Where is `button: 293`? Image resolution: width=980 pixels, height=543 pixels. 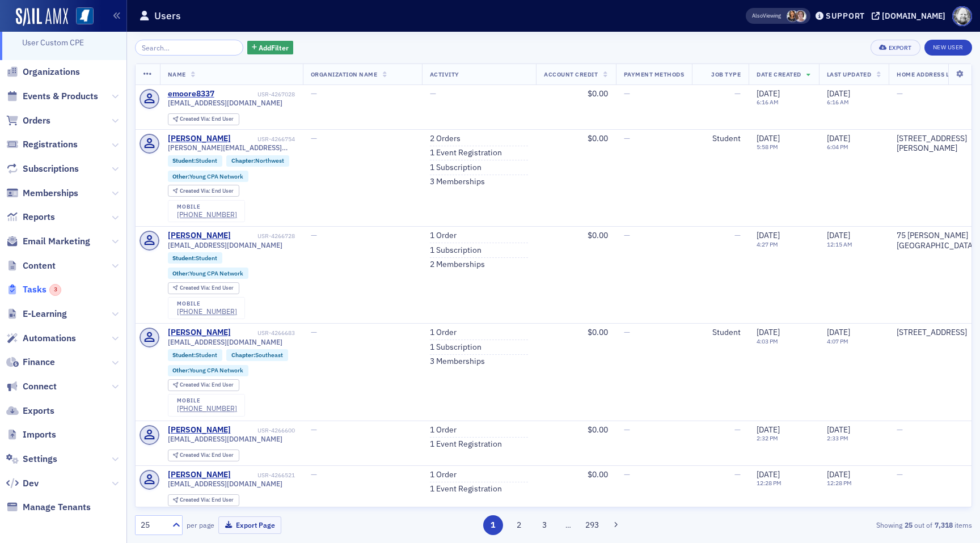
button: 293 is located at coordinates (592, 525).